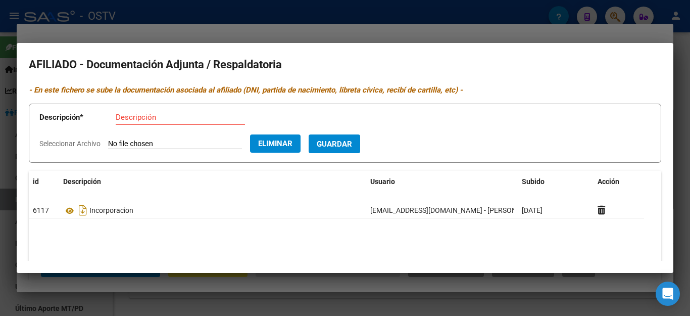  What do you see at coordinates (442, 181) in the screenshot?
I see `datatable-header-cell: Usuario` at bounding box center [442, 181].